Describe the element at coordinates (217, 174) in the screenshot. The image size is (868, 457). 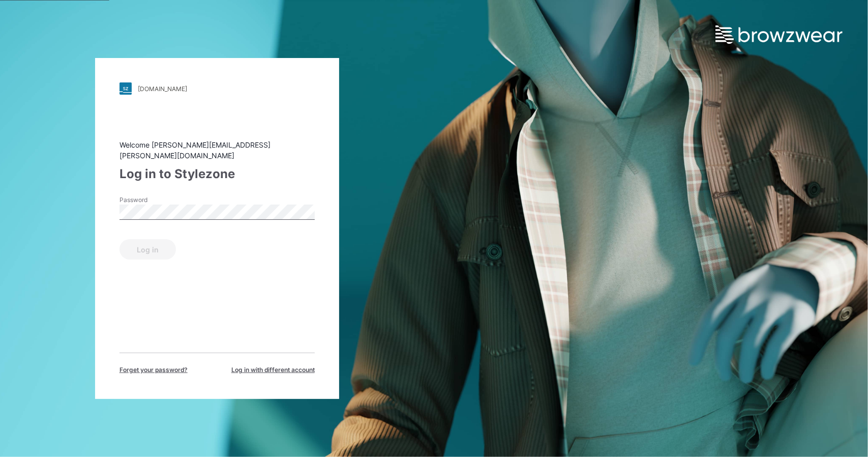
I see `div: Log in to Stylezone` at that location.